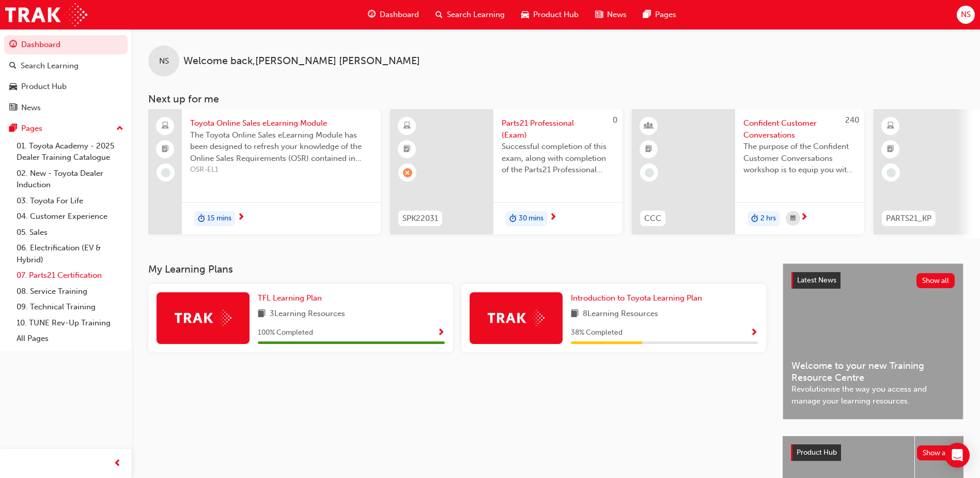 The height and width of the screenshot is (478, 980). What do you see at coordinates (957, 455) in the screenshot?
I see `div: Open Intercom Messenger` at bounding box center [957, 455].